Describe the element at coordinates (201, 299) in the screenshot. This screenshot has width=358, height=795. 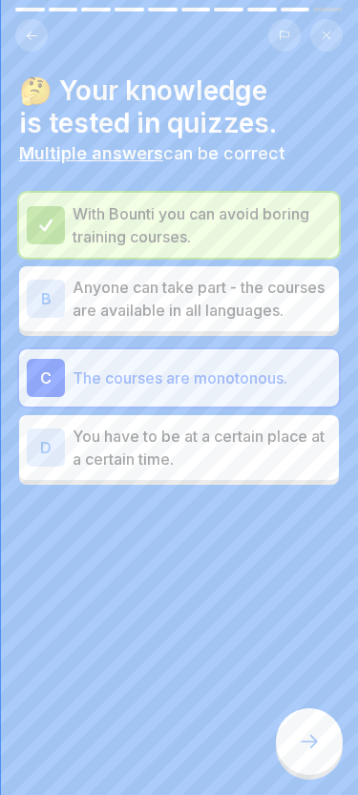
I see `p: Anyone can take part - the courses are available in all languages.` at that location.